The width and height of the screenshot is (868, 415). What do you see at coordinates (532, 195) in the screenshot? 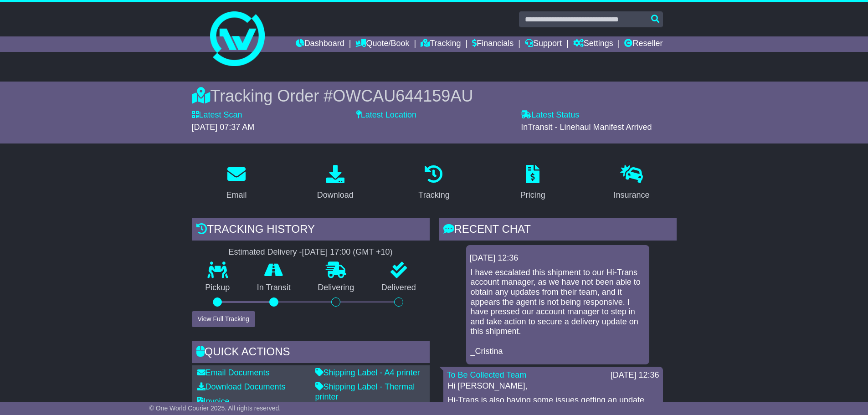
I see `div: Pricing` at bounding box center [532, 195].